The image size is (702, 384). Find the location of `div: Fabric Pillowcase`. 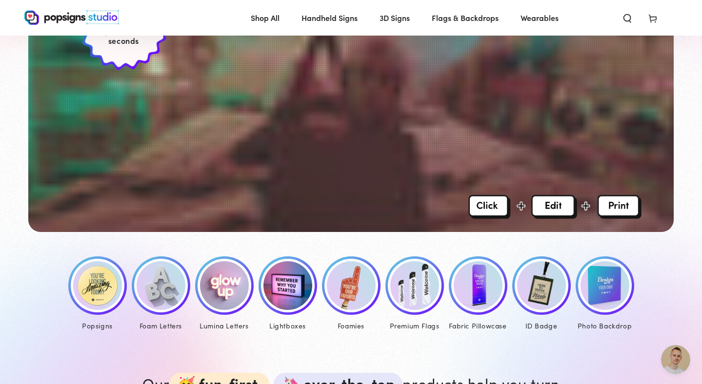

div: Fabric Pillowcase is located at coordinates (478, 326).